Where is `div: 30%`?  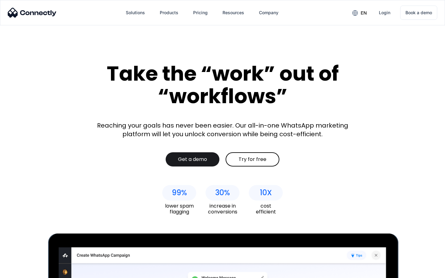 div: 30% is located at coordinates (222, 193).